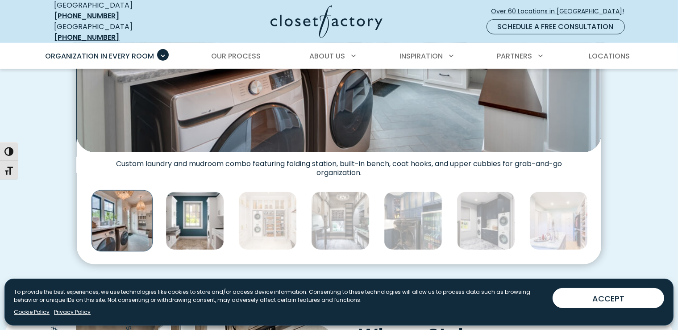 This screenshot has height=330, width=678. What do you see at coordinates (122, 220) in the screenshot?
I see `img: Custom laundry room and mudroom with folding station, built-in bench, coat hooks, and white shake...` at bounding box center [122, 220].